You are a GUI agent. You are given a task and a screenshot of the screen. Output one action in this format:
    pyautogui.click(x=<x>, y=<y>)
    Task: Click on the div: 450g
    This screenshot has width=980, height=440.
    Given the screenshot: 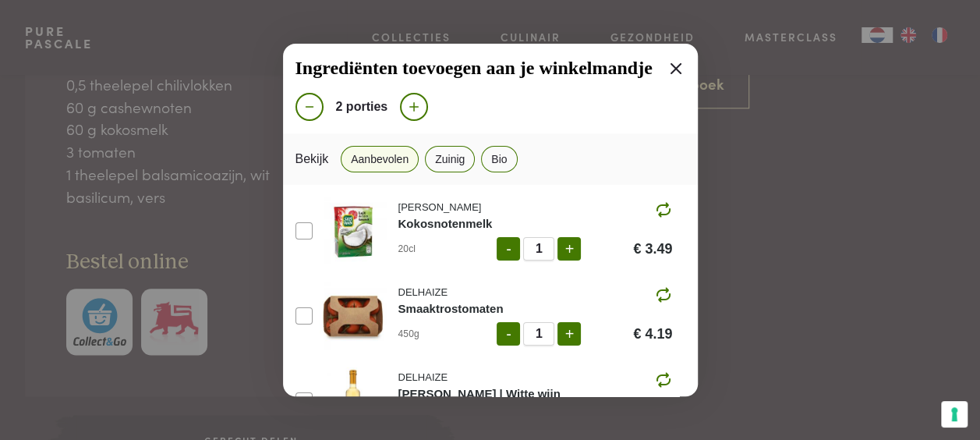 What is the action you would take?
    pyautogui.click(x=422, y=334)
    